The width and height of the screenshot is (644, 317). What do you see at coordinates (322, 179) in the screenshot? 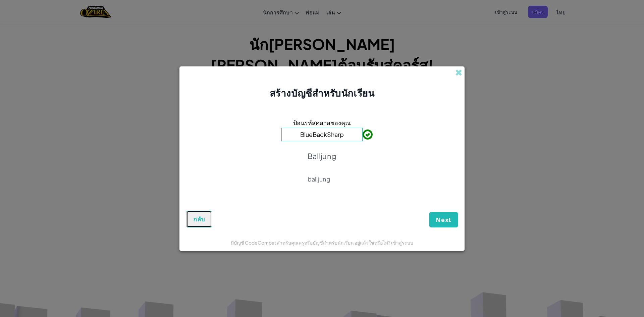
I see `p: balljung` at bounding box center [322, 179].